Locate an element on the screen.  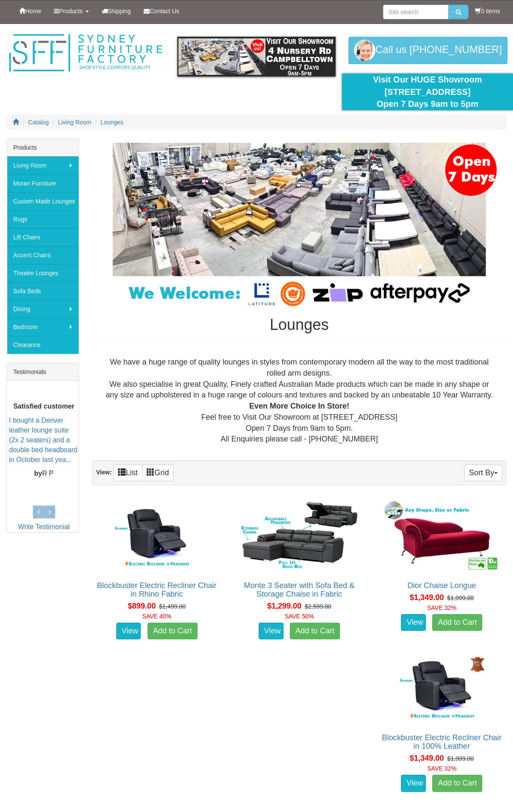
span: Catalog is located at coordinates (38, 123).